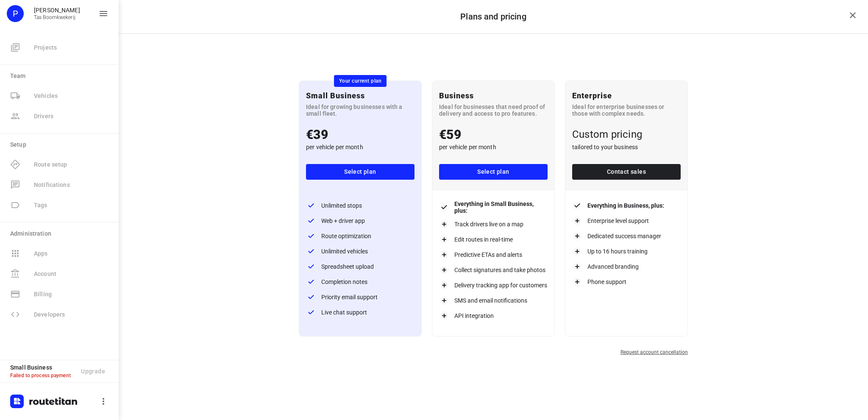 Image resolution: width=868 pixels, height=420 pixels. I want to click on h6: Plans and pricing, so click(493, 16).